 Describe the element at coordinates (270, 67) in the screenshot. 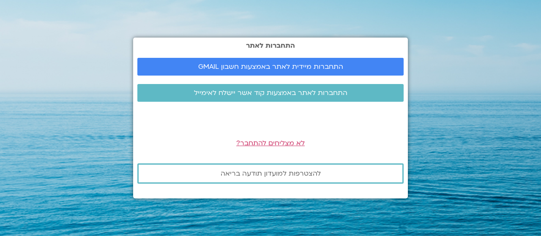

I see `a: התחברות מיידית לאתר באמצעות חשבון GMAIL` at that location.